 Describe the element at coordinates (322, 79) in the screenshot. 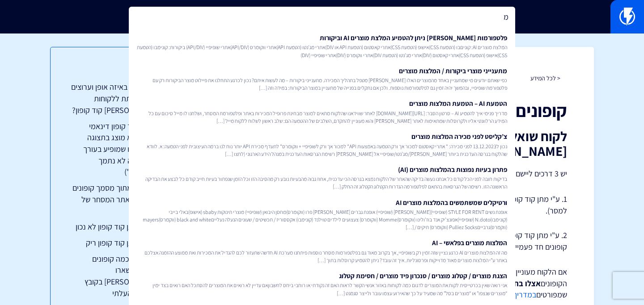

I see `a: מתענייני מוצרי ביקורות / המלצות מוצריםכפי שאתם יודעים מי שמתעניין באחד מהמוצרים האלו [PERSON_NAME...` at that location.